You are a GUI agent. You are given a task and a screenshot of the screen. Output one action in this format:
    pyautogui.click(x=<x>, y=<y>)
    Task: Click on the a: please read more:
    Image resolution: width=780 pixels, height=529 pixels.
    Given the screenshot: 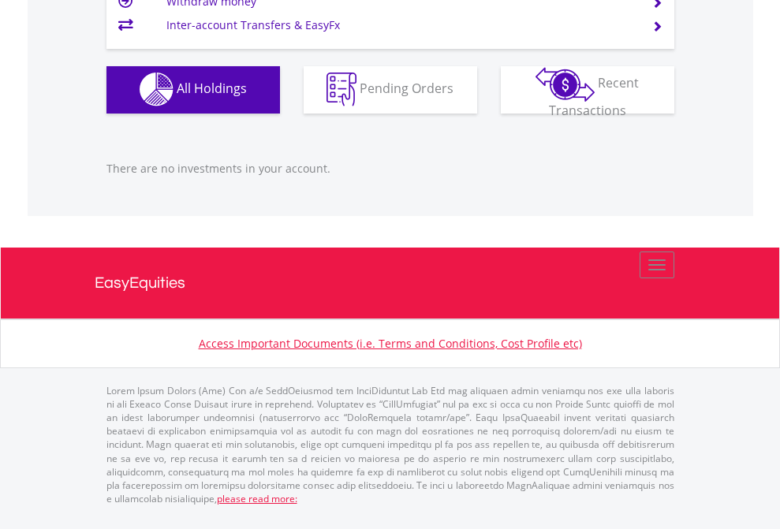 What is the action you would take?
    pyautogui.click(x=257, y=498)
    